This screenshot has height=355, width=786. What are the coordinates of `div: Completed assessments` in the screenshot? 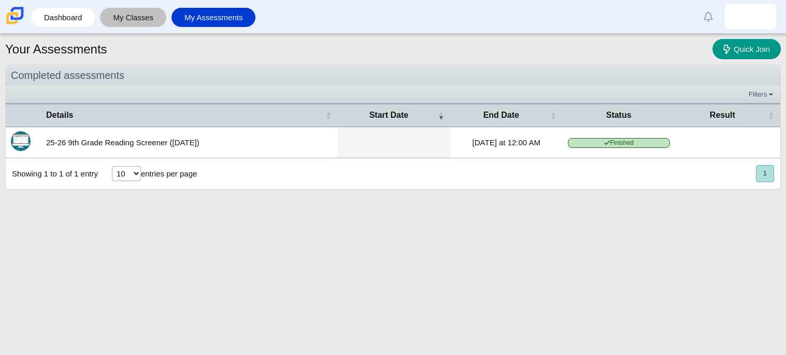 It's located at (393, 75).